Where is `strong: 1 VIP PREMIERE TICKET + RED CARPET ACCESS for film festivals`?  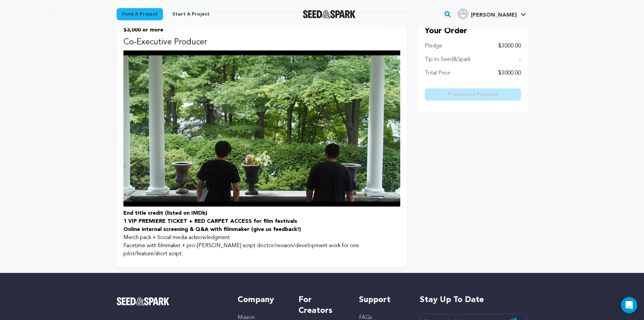 strong: 1 VIP PREMIERE TICKET + RED CARPET ACCESS for film festivals is located at coordinates (210, 222).